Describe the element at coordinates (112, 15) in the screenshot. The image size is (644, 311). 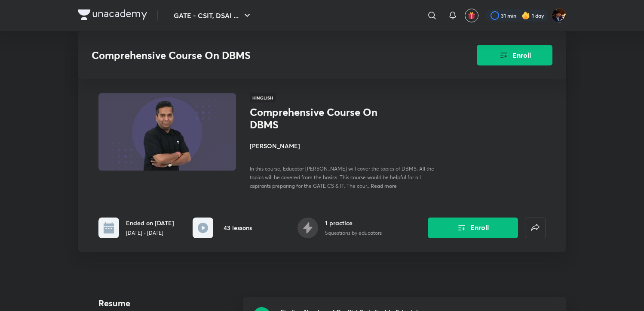
I see `a: Company Logo` at that location.